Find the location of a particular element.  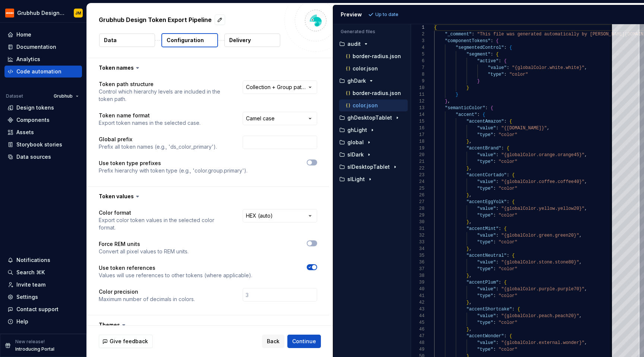

button: border-radius.json is located at coordinates (374, 93).